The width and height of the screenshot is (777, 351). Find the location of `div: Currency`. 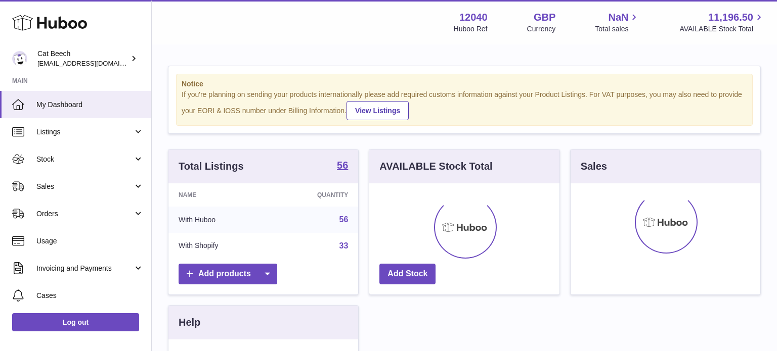

div: Currency is located at coordinates (541, 29).